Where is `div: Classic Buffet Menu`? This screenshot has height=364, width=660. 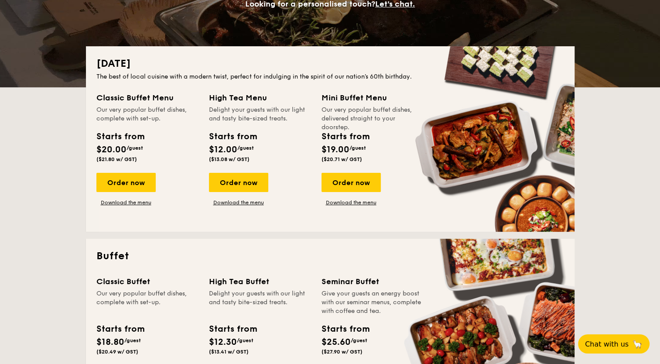 div: Classic Buffet Menu is located at coordinates (147, 98).